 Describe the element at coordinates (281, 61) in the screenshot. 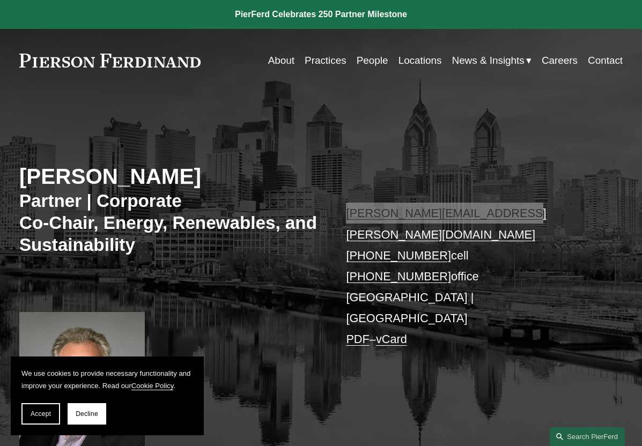

I see `a: About` at that location.